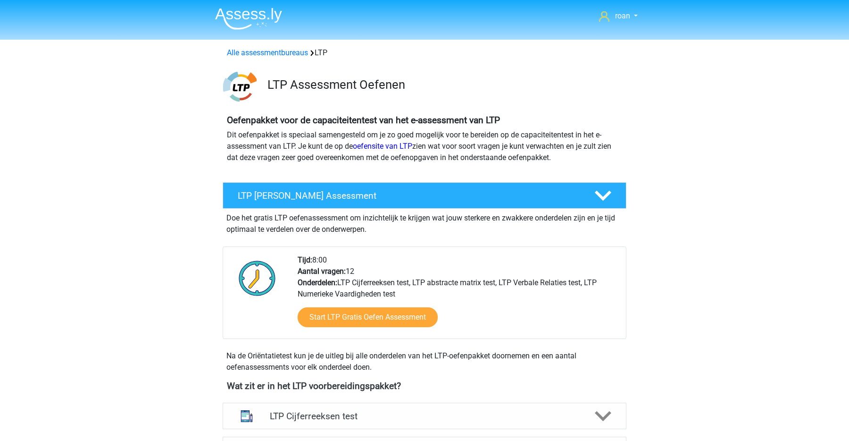 This screenshot has height=441, width=849. I want to click on div: LTP, so click(425, 53).